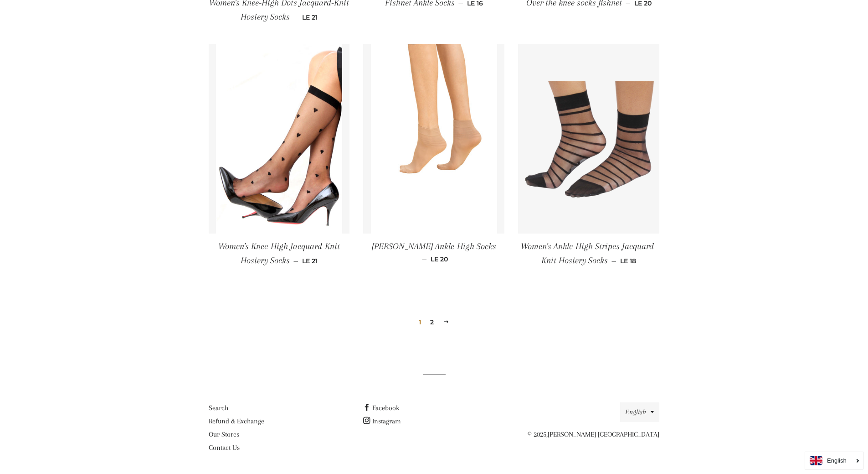 This screenshot has height=474, width=868. Describe the element at coordinates (628, 261) in the screenshot. I see `span: LE 18` at that location.